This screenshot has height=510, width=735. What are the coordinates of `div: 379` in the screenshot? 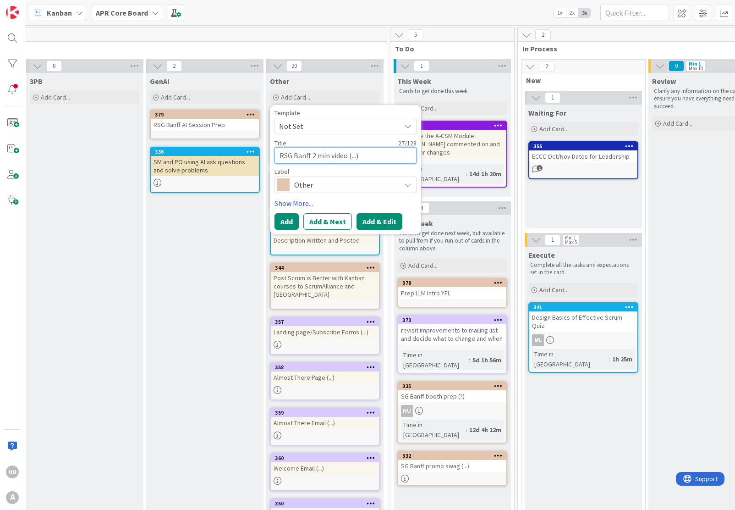 It's located at (205, 115).